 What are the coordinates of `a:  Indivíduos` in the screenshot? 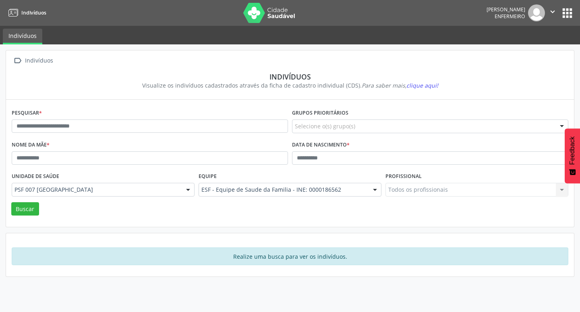 It's located at (33, 60).